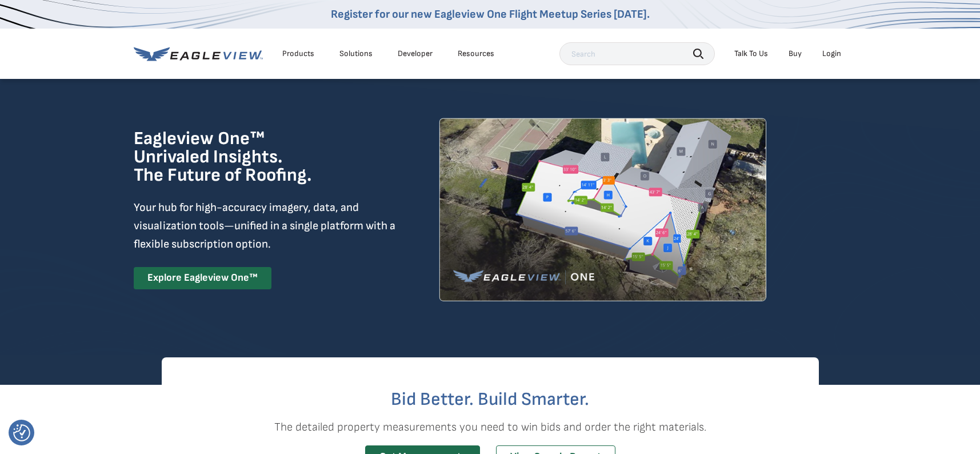 Image resolution: width=980 pixels, height=454 pixels. What do you see at coordinates (490, 427) in the screenshot?
I see `p: The detailed property measurements you need to win bids and order the right materials.` at bounding box center [490, 427].